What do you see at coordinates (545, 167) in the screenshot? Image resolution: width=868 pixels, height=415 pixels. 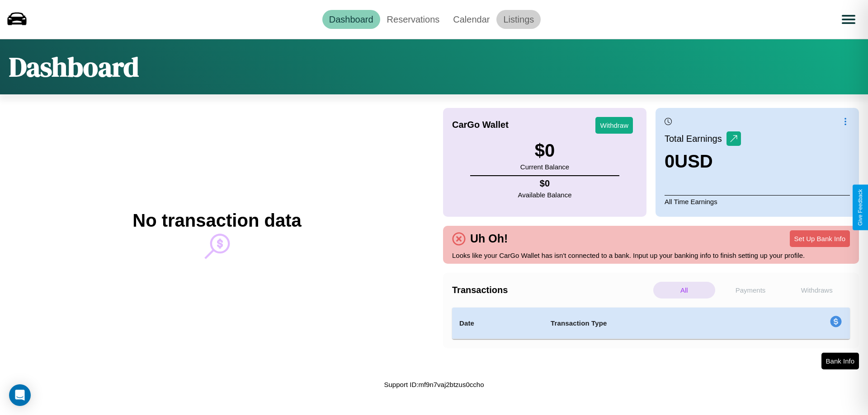 I see `p: Current Balance` at bounding box center [545, 167].